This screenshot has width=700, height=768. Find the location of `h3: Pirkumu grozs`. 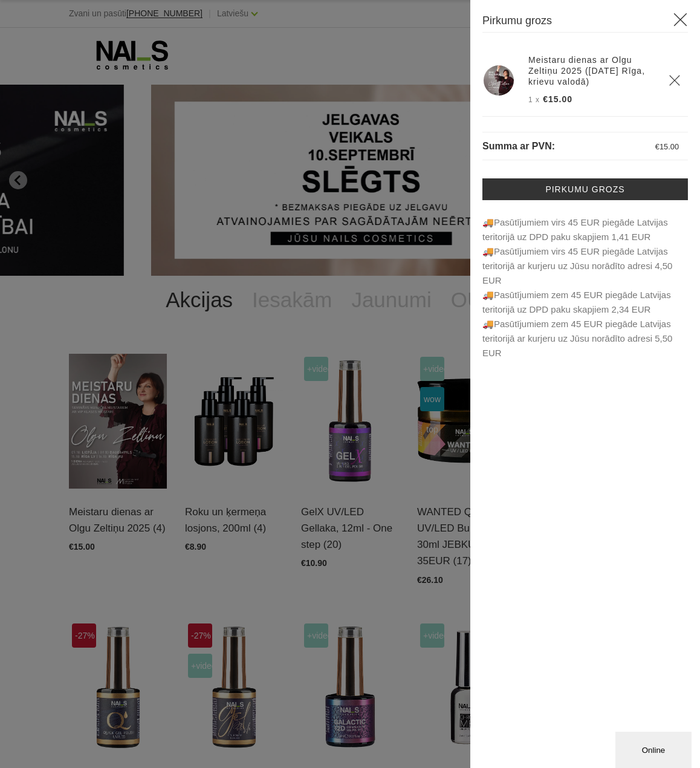

h3: Pirkumu grozs is located at coordinates (585, 23).